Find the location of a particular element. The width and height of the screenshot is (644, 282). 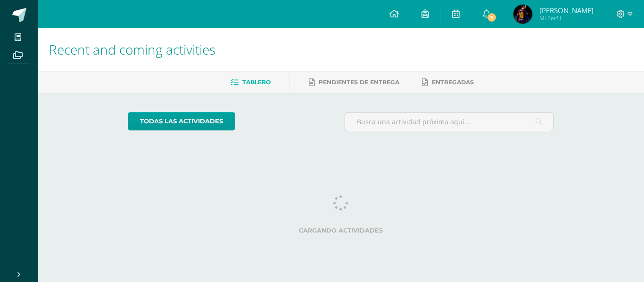

span: Entregadas is located at coordinates (453, 82).